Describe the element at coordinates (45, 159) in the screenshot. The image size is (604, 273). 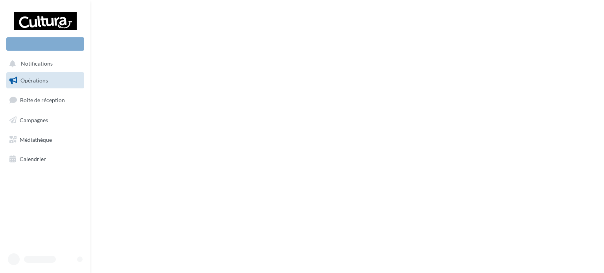
I see `a: Calendrier` at that location.